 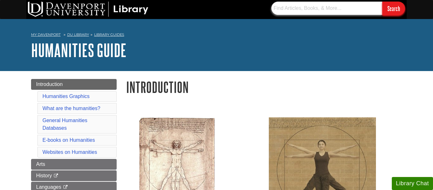 What do you see at coordinates (74, 84) in the screenshot?
I see `a: Introduction` at bounding box center [74, 84].